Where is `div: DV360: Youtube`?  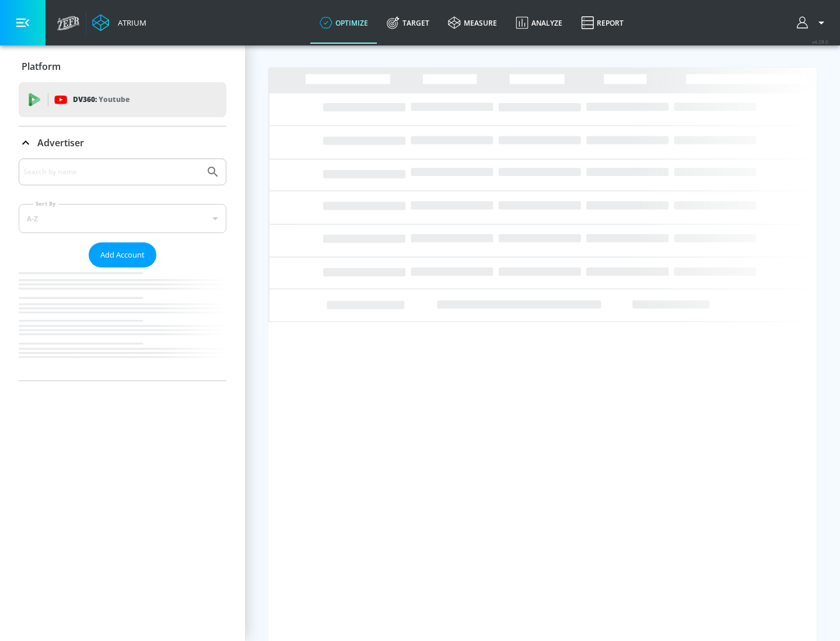
div: DV360: Youtube is located at coordinates (123, 100).